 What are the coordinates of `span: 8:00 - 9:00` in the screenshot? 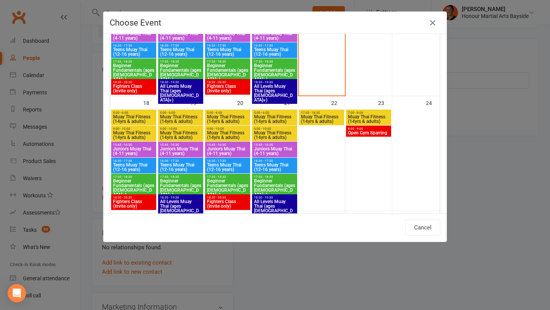 It's located at (369, 129).